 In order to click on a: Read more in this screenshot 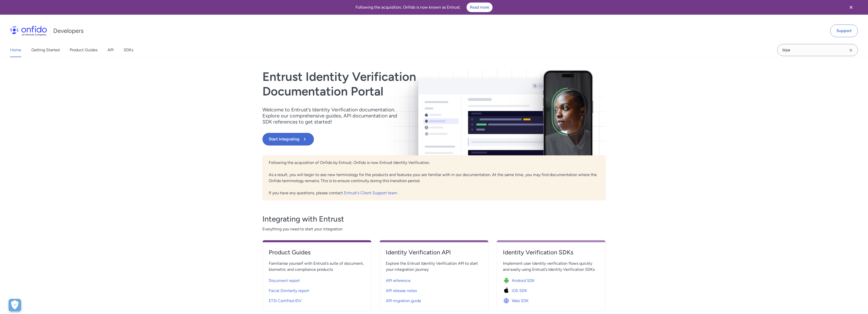, I will do `click(480, 7)`.